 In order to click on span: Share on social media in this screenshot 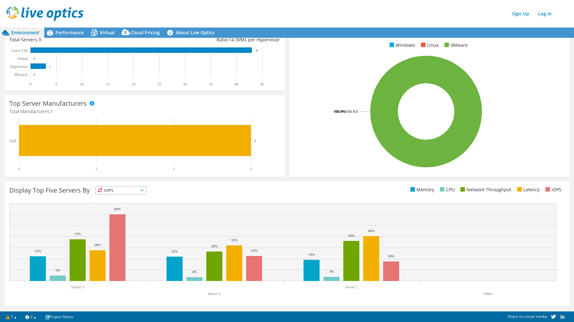, I will do `click(527, 317)`.